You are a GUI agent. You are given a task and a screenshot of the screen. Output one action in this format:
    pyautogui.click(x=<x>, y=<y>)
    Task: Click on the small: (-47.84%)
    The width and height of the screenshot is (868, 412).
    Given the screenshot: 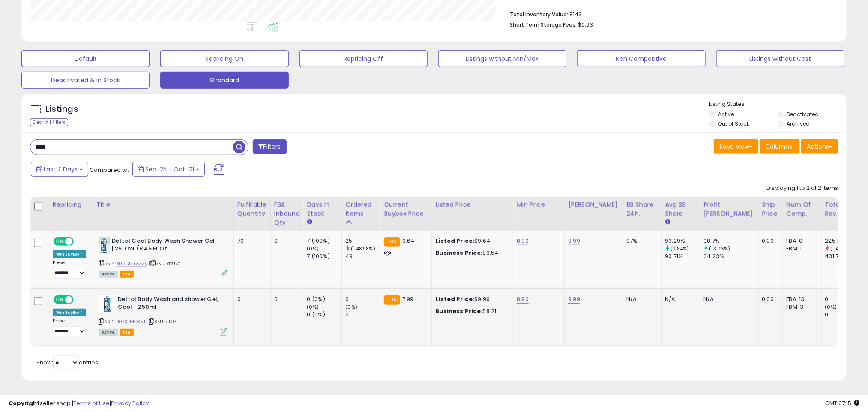 What is the action you would take?
    pyautogui.click(x=843, y=249)
    